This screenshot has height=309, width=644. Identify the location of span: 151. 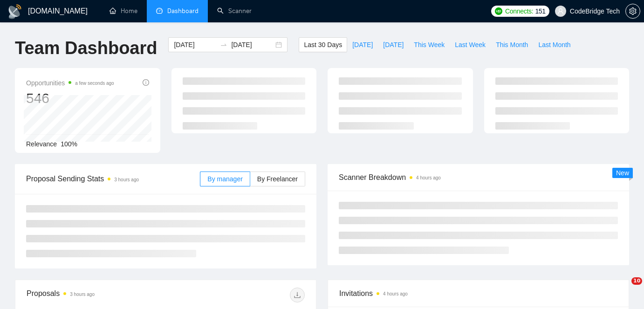
(540, 11).